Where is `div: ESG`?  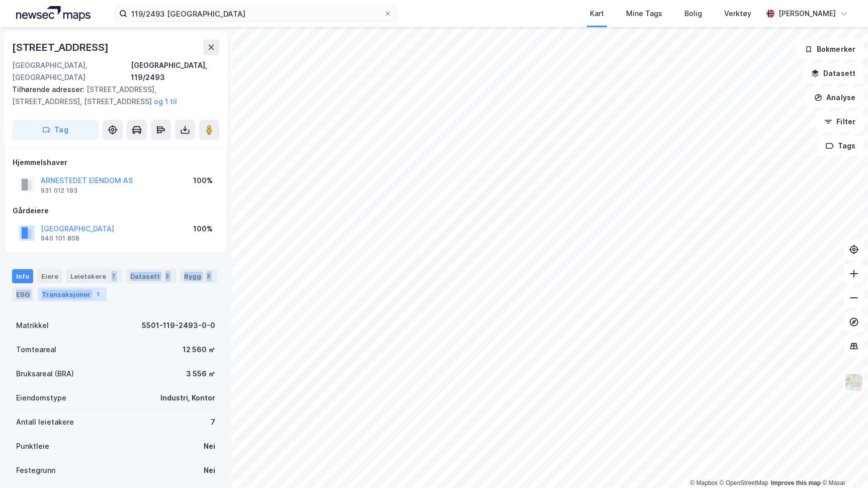 div: ESG is located at coordinates (23, 294).